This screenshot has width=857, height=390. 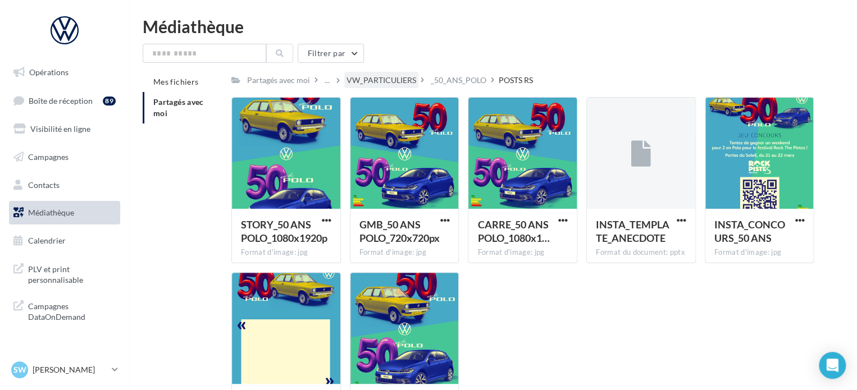 What do you see at coordinates (20, 370) in the screenshot?
I see `span: SW` at bounding box center [20, 370].